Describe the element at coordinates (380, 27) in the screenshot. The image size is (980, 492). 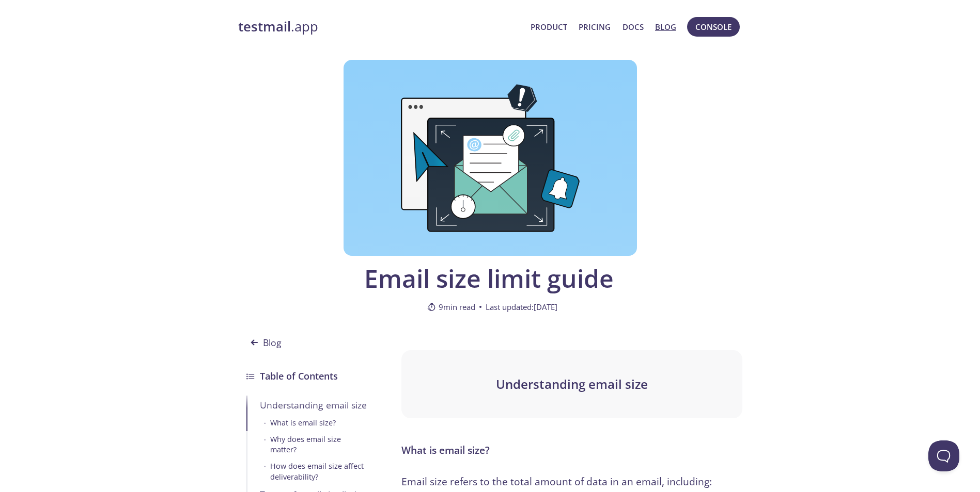
I see `a: testmail.app` at that location.